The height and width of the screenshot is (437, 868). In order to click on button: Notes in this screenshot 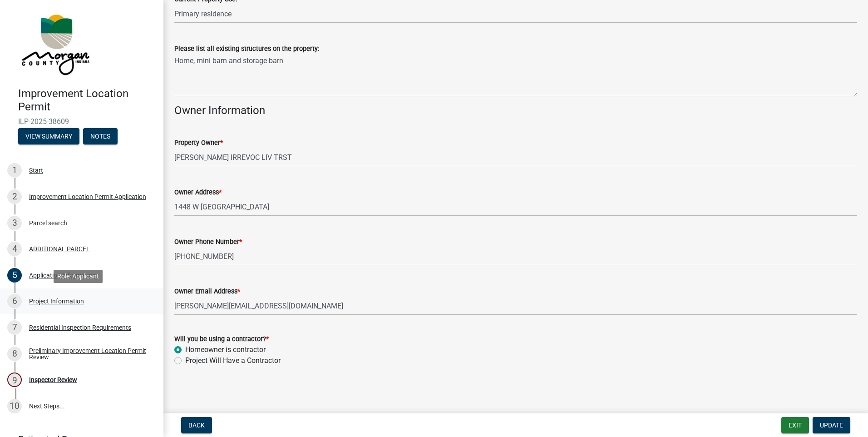, I will do `click(100, 136)`.